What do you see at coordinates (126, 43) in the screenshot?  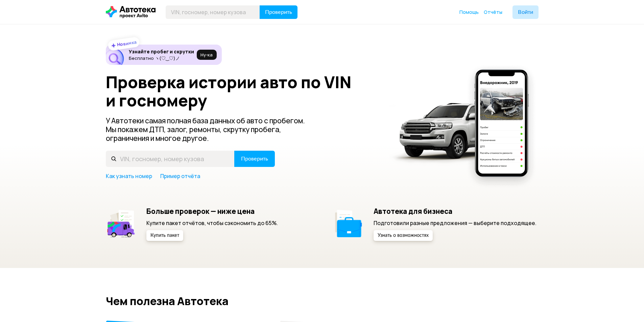 I see `strong: Новинка` at bounding box center [126, 43].